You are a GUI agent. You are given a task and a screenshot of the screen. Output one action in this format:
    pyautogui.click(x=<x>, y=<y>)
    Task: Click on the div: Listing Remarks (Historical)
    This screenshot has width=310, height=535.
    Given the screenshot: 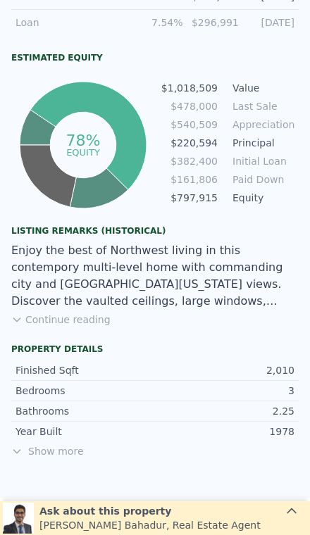 What is the action you would take?
    pyautogui.click(x=155, y=231)
    